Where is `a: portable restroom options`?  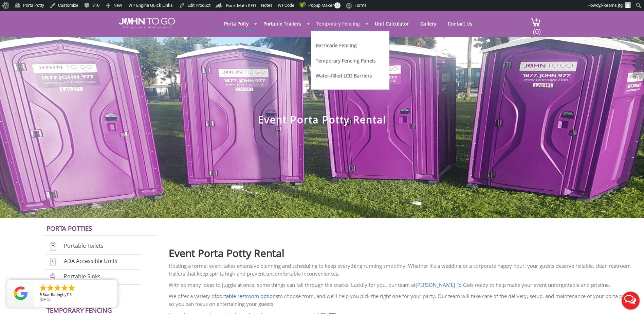 a: portable restroom options is located at coordinates (247, 296).